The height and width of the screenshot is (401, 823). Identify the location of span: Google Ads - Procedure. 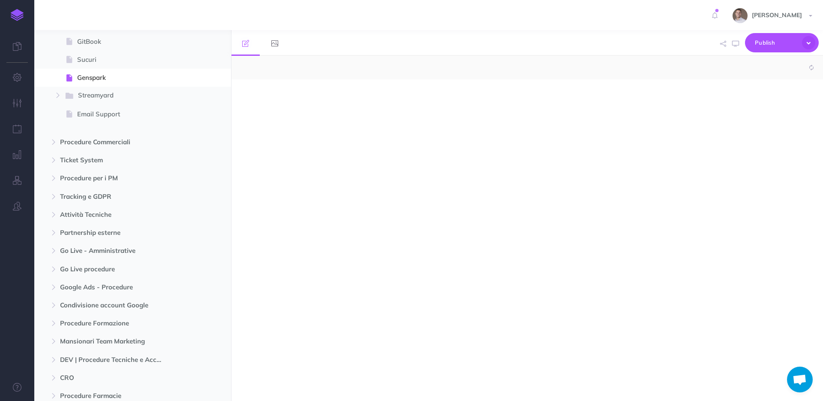
(115, 287).